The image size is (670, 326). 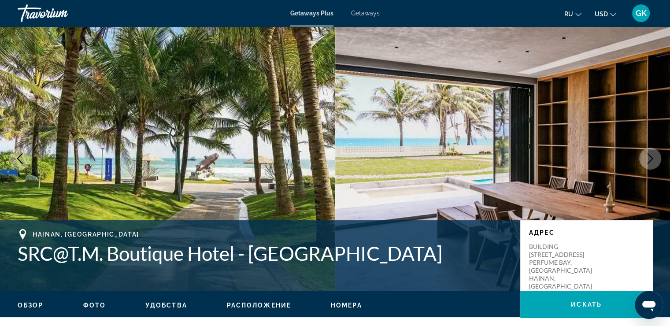 What do you see at coordinates (641, 13) in the screenshot?
I see `button: User Menu` at bounding box center [641, 13].